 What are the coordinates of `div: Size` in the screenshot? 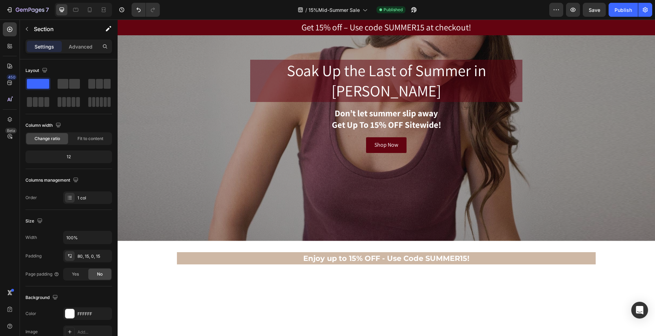 It's located at (35, 221).